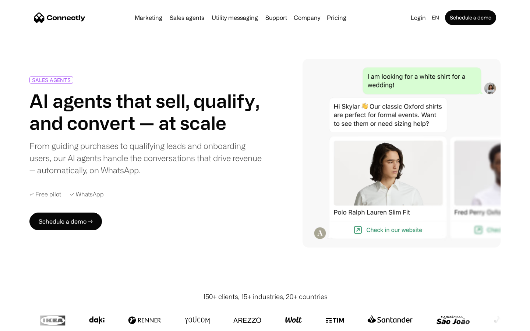 The width and height of the screenshot is (530, 331). What do you see at coordinates (470, 18) in the screenshot?
I see `a: Schedule a demo` at bounding box center [470, 18].